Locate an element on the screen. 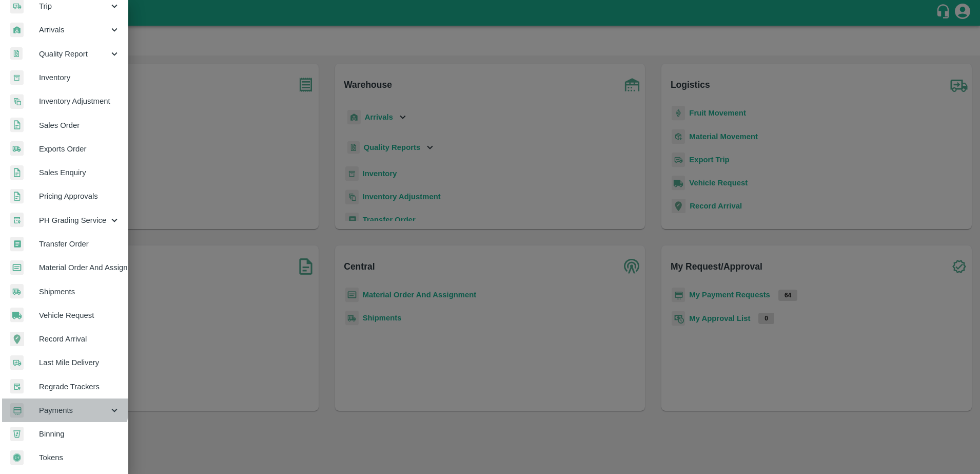 The height and width of the screenshot is (474, 980). span: PH Grading Service is located at coordinates (74, 220).